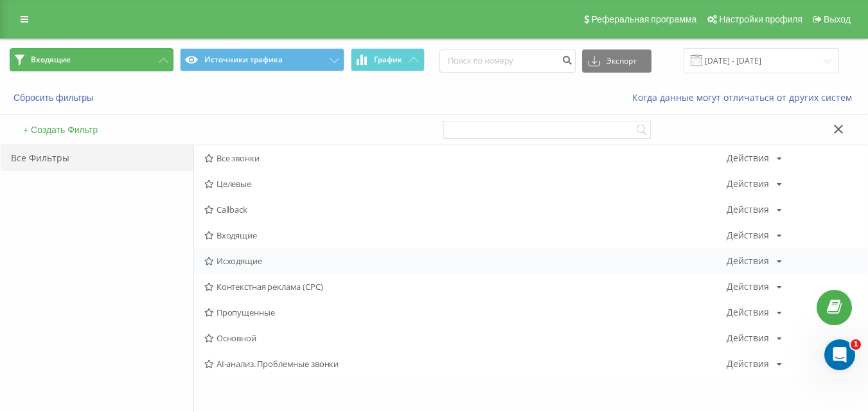 This screenshot has height=412, width=868. Describe the element at coordinates (837, 19) in the screenshot. I see `span: Выход` at that location.